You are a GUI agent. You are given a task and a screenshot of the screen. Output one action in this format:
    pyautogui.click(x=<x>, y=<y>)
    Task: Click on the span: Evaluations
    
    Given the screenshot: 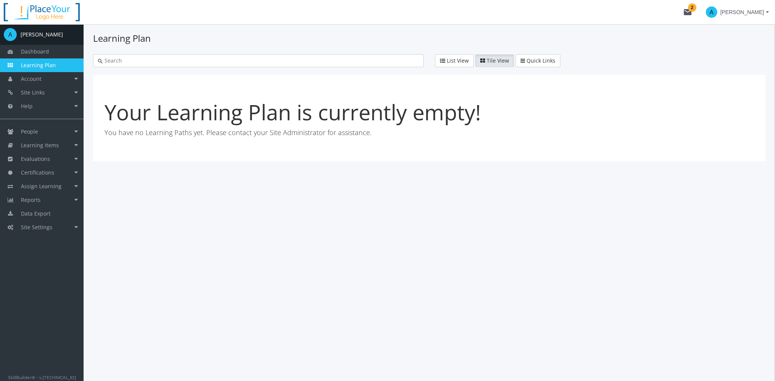 What is the action you would take?
    pyautogui.click(x=35, y=159)
    